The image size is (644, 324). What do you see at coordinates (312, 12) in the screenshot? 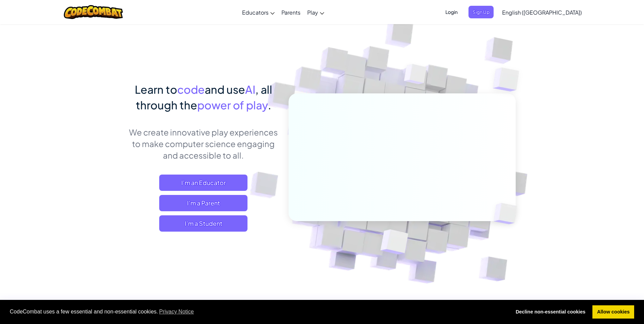
I see `span: Play` at bounding box center [312, 12].